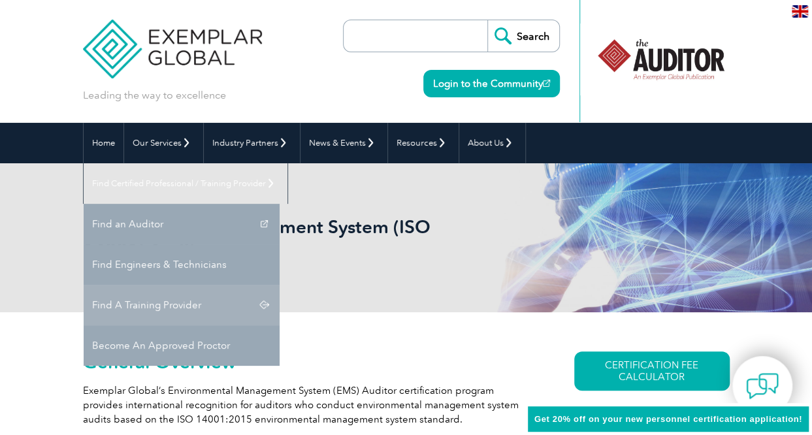 The image size is (812, 435). Describe the element at coordinates (523, 36) in the screenshot. I see `input: Search` at that location.